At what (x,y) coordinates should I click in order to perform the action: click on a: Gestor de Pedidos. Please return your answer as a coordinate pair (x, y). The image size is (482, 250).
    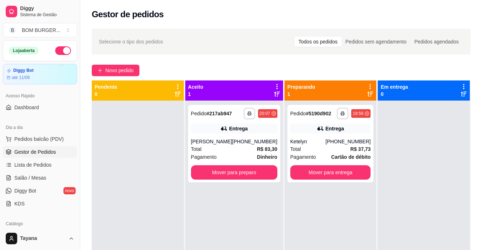
    Looking at the image, I should click on (40, 152).